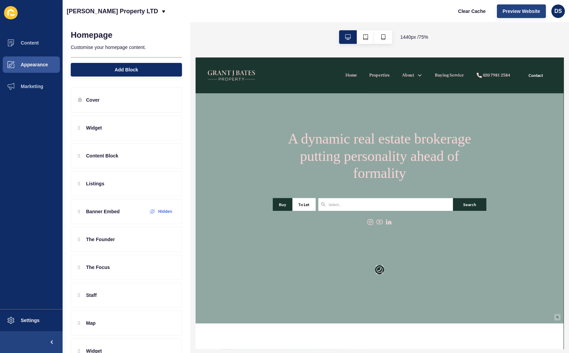  What do you see at coordinates (207, 24) in the screenshot?
I see `a: Home` at bounding box center [207, 24].